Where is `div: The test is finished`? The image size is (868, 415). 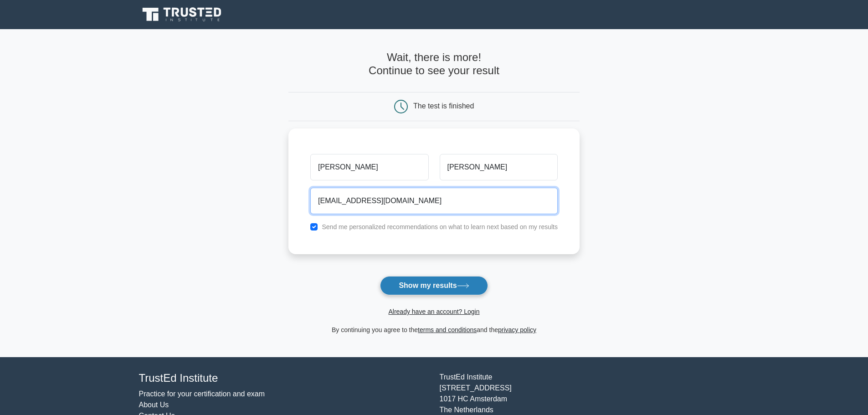
div: The test is finished is located at coordinates (443, 105).